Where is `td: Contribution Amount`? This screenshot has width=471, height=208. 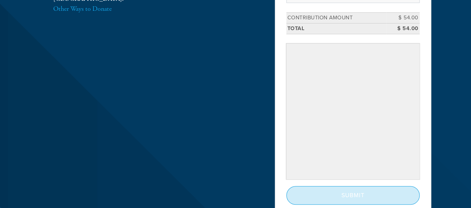 td: Contribution Amount is located at coordinates (336, 18).